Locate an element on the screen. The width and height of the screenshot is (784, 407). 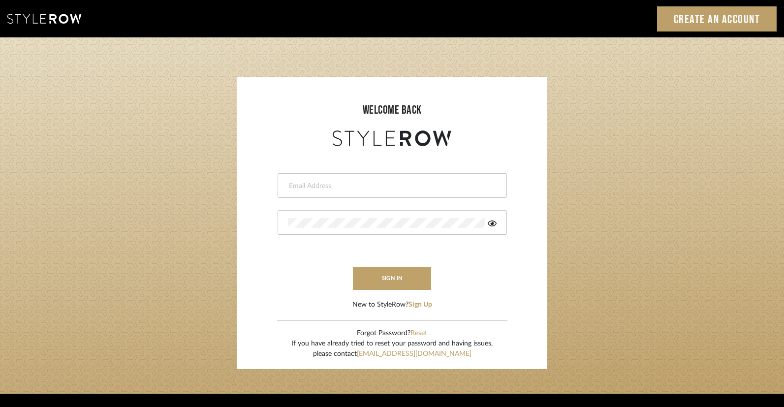
div: New to StyleRow? is located at coordinates (392, 305).